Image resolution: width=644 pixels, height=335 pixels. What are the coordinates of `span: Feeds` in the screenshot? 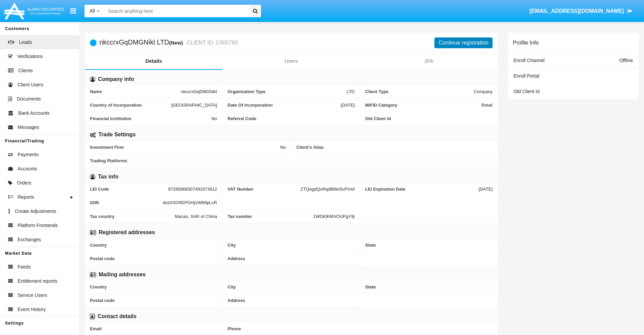 It's located at (24, 267).